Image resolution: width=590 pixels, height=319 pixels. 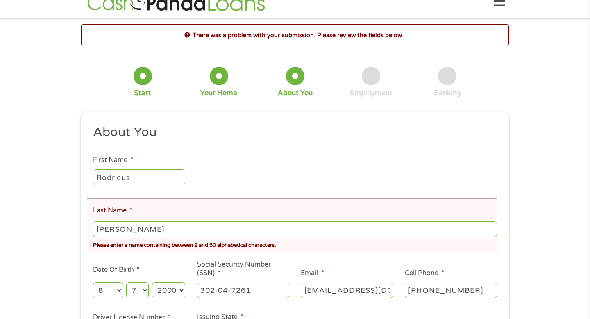 I want to click on label: Email, so click(x=312, y=273).